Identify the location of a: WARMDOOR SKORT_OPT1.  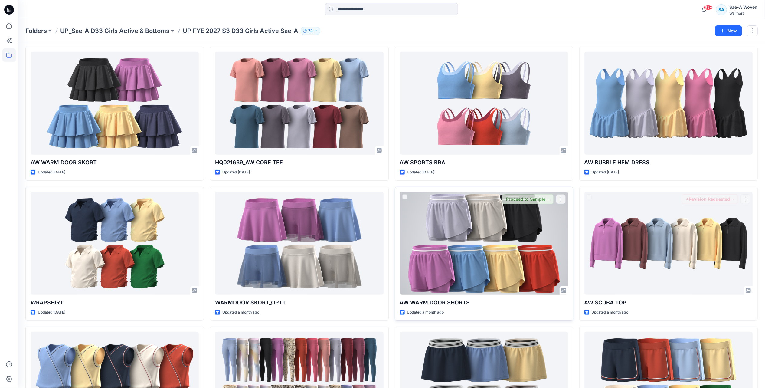
(299, 243).